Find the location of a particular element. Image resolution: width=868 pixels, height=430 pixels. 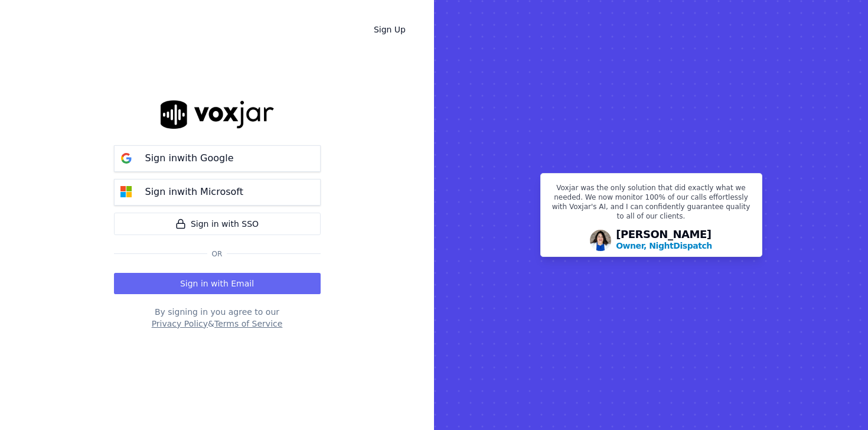

img: google Sign in button is located at coordinates (127, 159).